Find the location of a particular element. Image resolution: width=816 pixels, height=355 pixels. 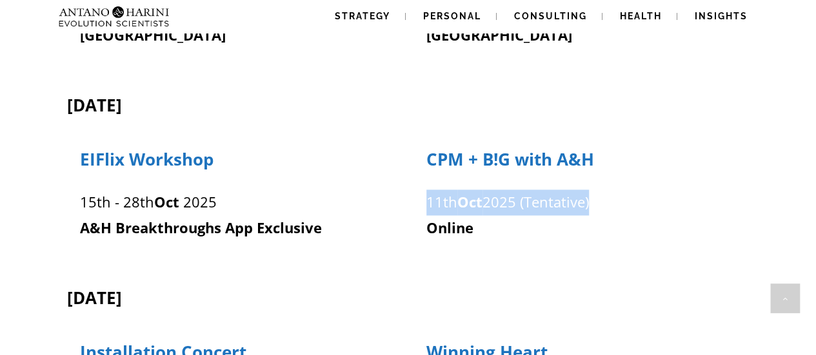

strong: A&H Breakthroughs App Exclusive is located at coordinates (201, 228).